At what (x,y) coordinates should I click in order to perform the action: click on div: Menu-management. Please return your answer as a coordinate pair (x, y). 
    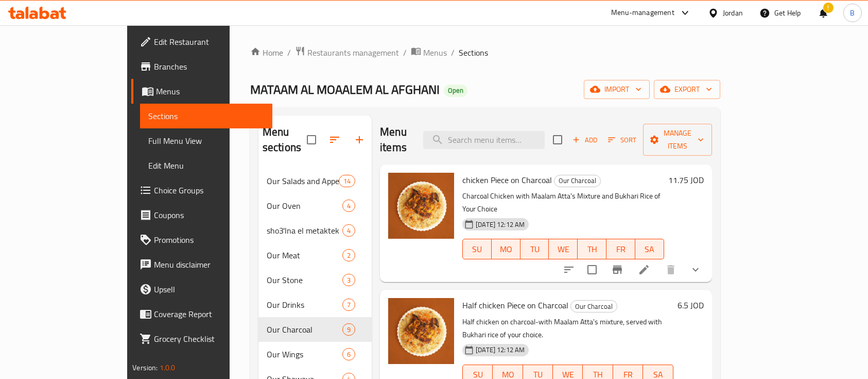
    Looking at the image, I should click on (642, 13).